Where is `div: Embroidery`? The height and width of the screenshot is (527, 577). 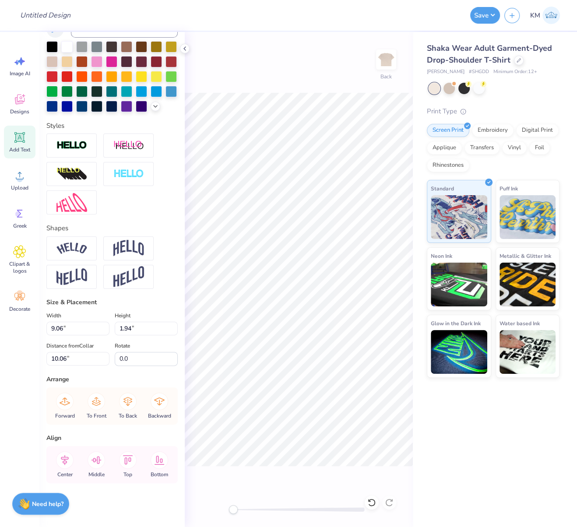 div: Embroidery is located at coordinates (492, 130).